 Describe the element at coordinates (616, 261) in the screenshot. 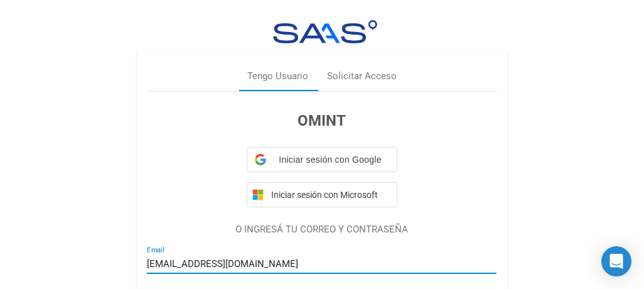

I see `div: Open Intercom Messenger` at that location.